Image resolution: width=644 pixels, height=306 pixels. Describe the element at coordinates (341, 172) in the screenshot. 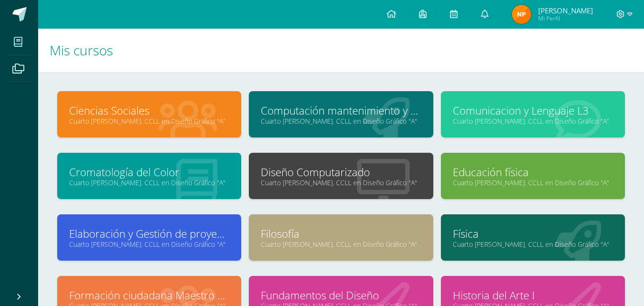

I see `a: Diseño Computarizado` at that location.